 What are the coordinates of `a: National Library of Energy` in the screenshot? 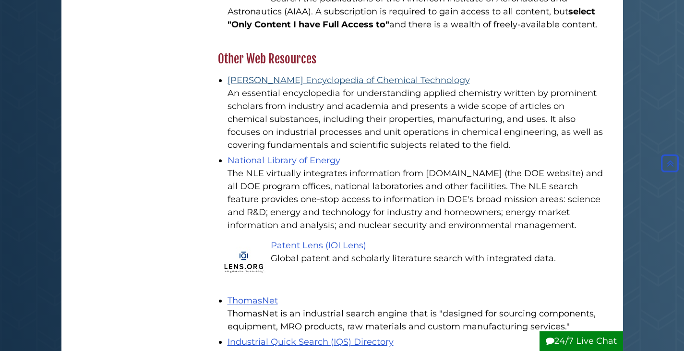 It's located at (284, 160).